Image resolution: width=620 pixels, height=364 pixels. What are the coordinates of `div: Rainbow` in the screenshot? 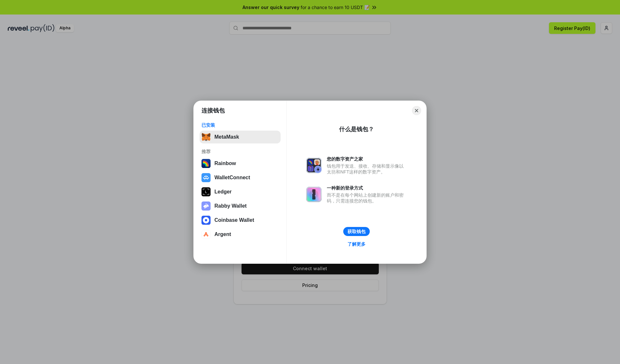 It's located at (225, 164).